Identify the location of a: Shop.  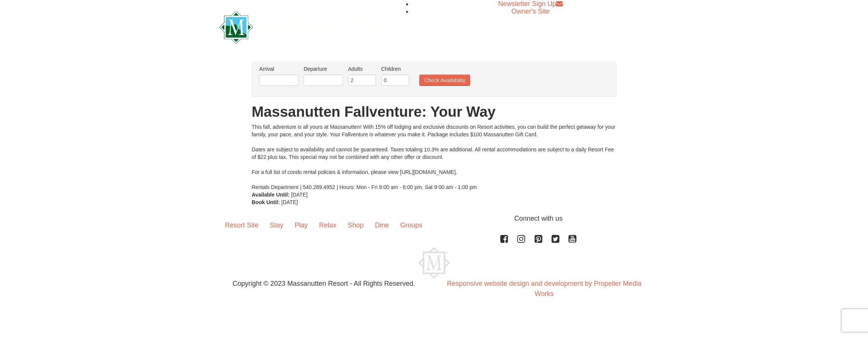
(356, 225).